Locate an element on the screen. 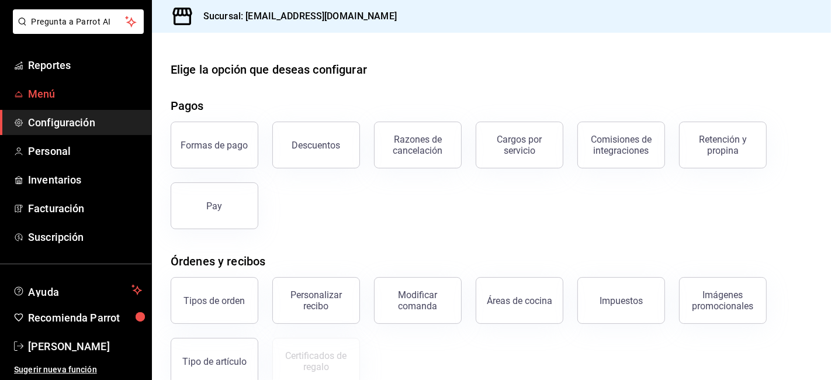  div: Impuestos is located at coordinates (621, 300).